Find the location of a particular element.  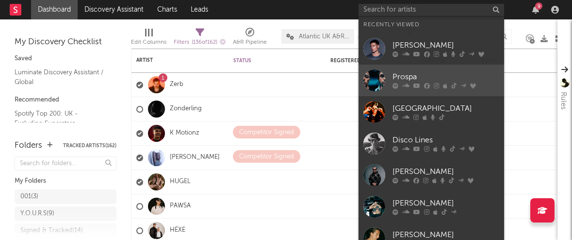

a: PAWSA is located at coordinates (180, 206).